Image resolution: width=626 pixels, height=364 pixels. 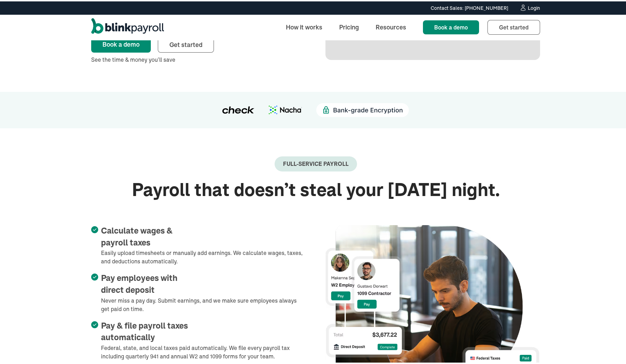 I want to click on a: Pricing, so click(x=349, y=25).